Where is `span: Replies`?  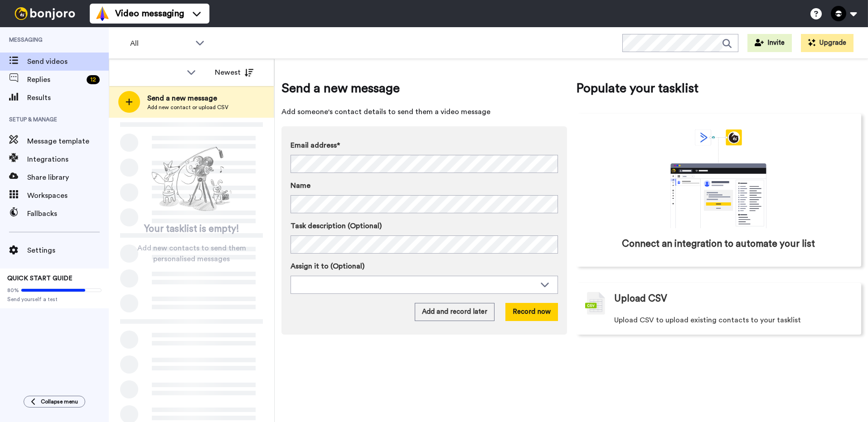 span: Replies is located at coordinates (55, 79).